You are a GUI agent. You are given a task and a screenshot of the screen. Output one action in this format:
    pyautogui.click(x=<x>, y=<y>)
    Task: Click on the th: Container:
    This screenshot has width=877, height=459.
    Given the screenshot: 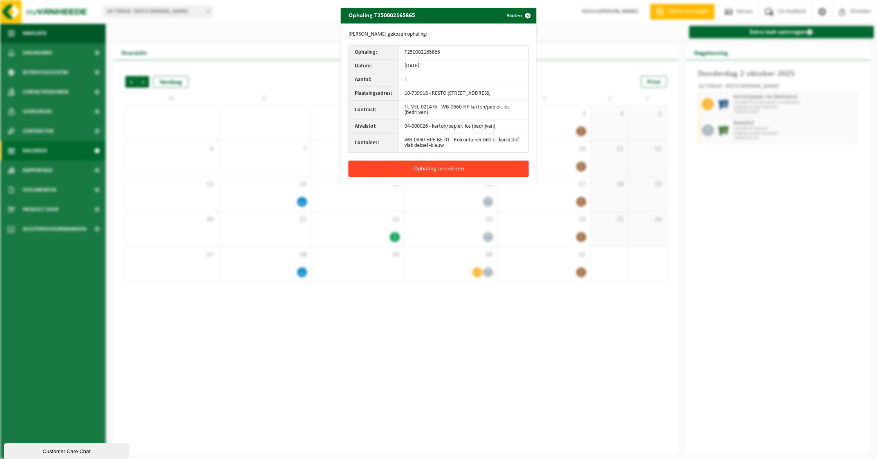 What is the action you would take?
    pyautogui.click(x=374, y=143)
    